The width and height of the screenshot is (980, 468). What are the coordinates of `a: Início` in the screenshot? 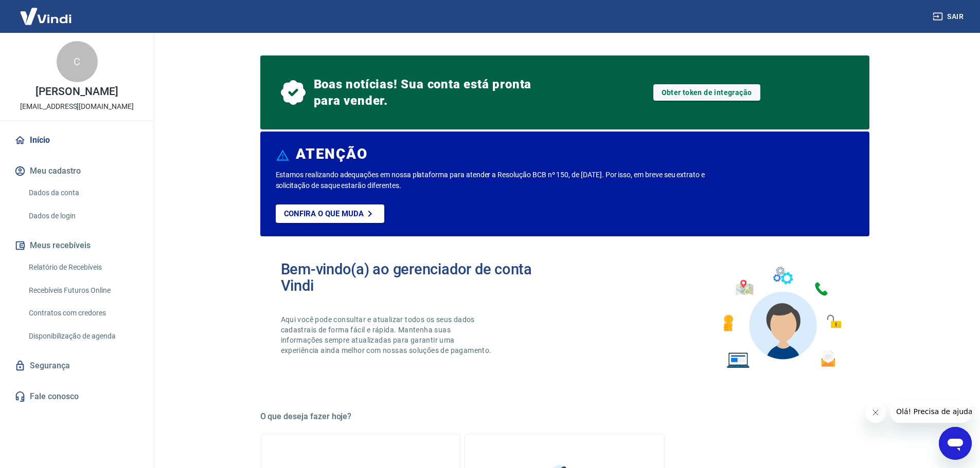 It's located at (76, 140).